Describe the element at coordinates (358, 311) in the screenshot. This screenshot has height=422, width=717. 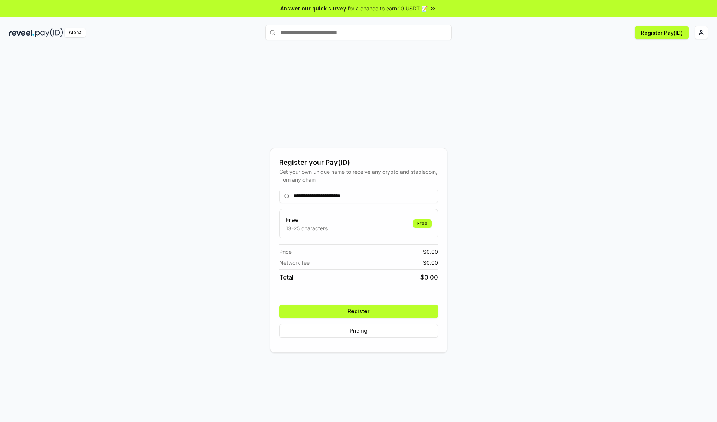
I see `button: Register` at that location.